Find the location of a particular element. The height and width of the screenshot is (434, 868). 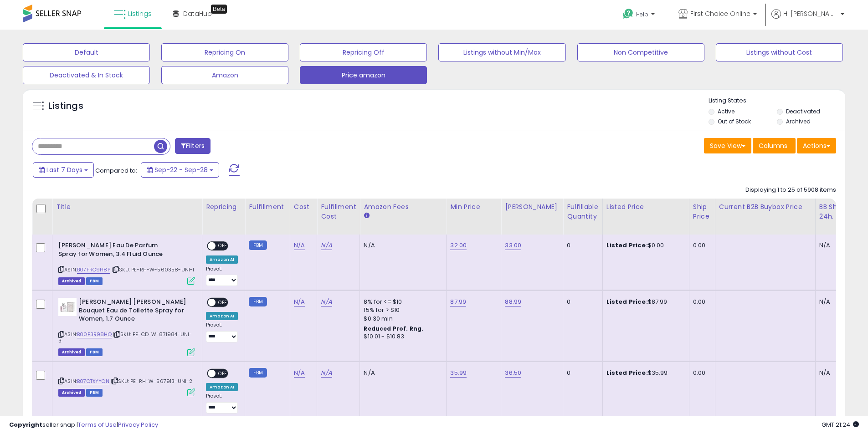

b: Reduced Prof. Rng. is located at coordinates (393, 328).